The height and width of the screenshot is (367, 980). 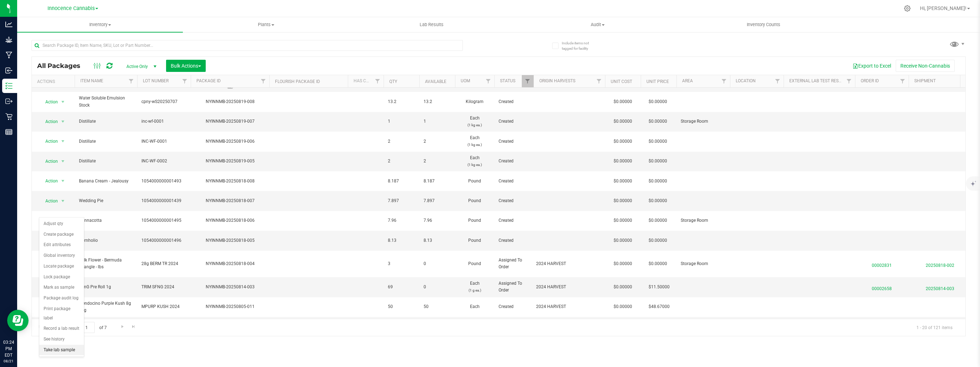 What do you see at coordinates (9, 85) in the screenshot?
I see `inline-svg: Inventory` at bounding box center [9, 85].